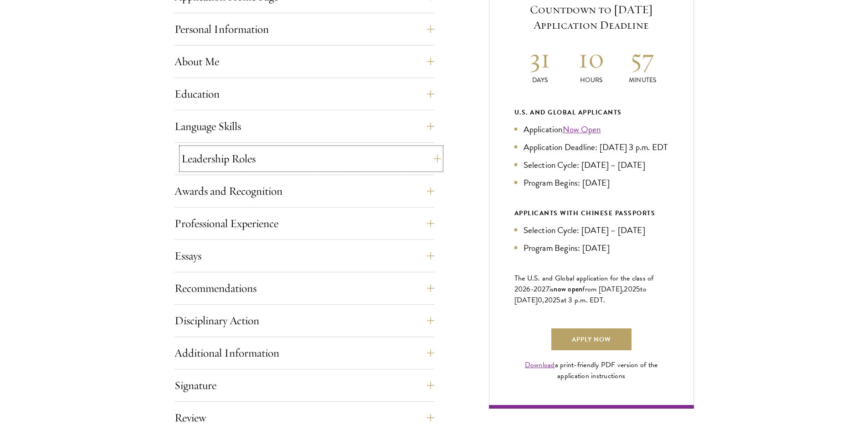 This screenshot has height=431, width=868. Describe the element at coordinates (305, 320) in the screenshot. I see `button: Disciplinary Action` at that location.